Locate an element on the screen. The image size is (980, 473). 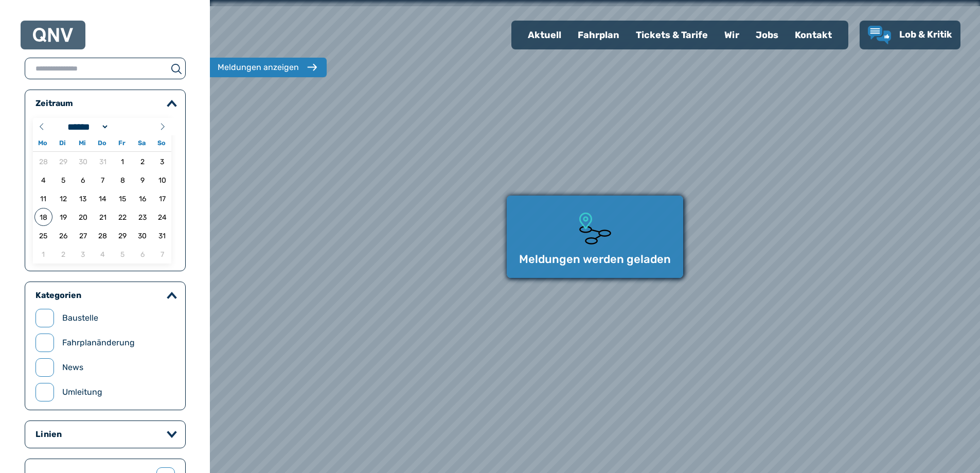
span: Fr is located at coordinates (122, 143).